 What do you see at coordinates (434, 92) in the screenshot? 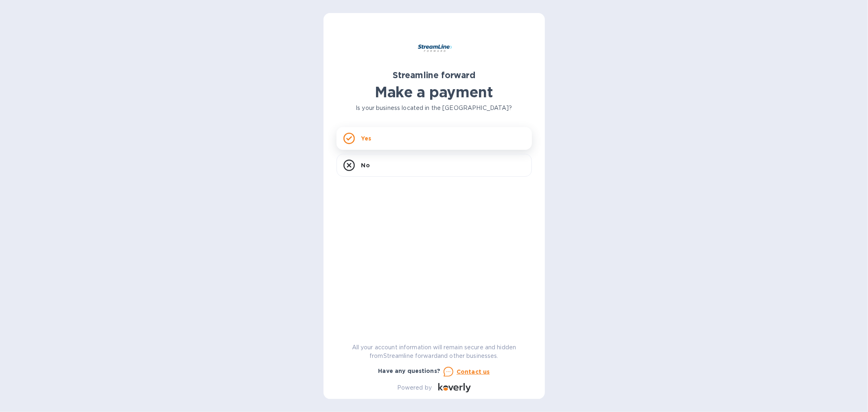
I see `h1: Make a payment` at bounding box center [434, 92].